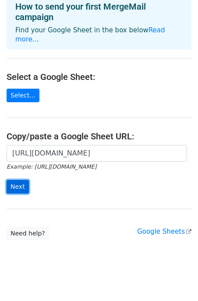 Image resolution: width=198 pixels, height=301 pixels. What do you see at coordinates (97, 154) in the screenshot?
I see `input: Paste your Google Sheet URL here` at bounding box center [97, 154].